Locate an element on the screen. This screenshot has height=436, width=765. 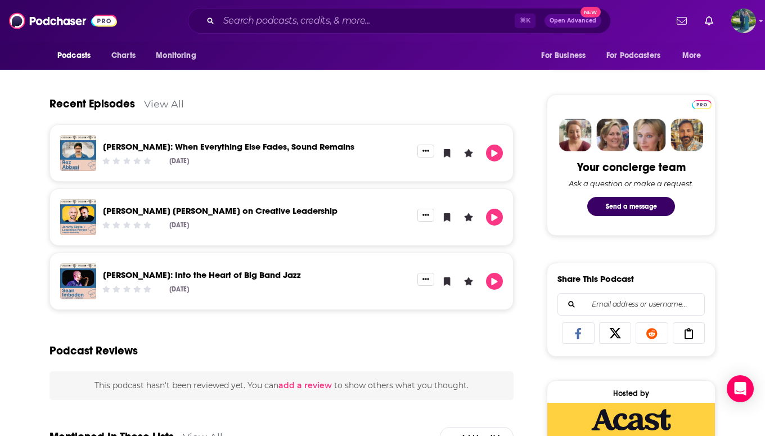
span: Charts is located at coordinates (123, 56).